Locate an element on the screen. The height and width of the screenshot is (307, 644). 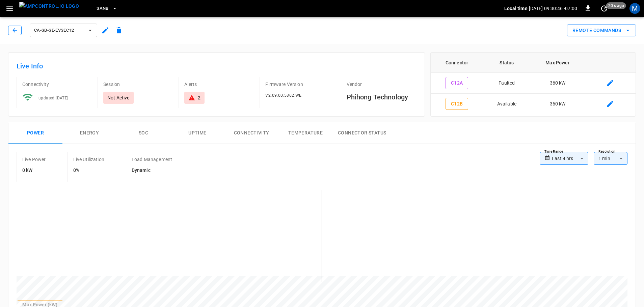
p: Not Active is located at coordinates (119, 98).